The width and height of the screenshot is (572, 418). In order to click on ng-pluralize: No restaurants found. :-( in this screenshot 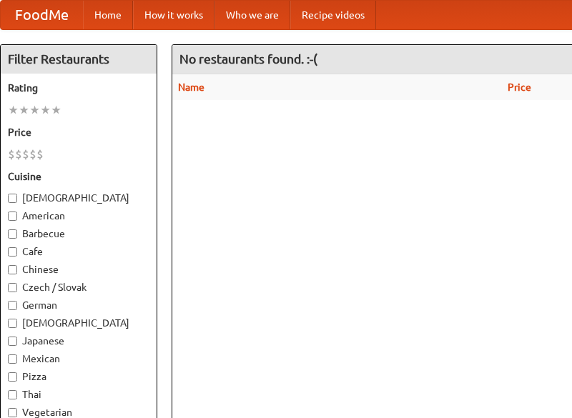, I will do `click(248, 59)`.